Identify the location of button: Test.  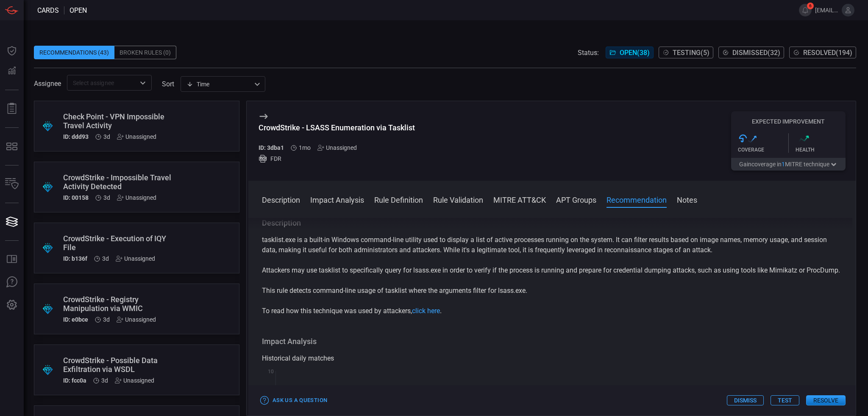
(785, 400).